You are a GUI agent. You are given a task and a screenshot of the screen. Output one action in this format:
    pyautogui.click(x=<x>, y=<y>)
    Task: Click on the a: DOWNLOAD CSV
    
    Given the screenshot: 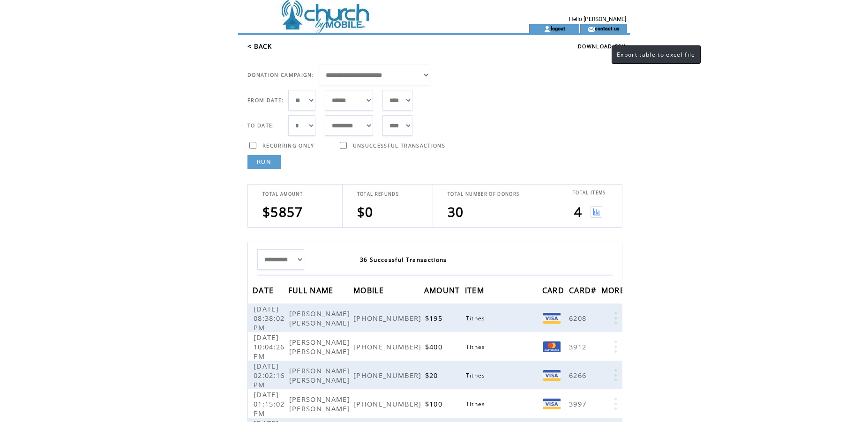 What is the action you would take?
    pyautogui.click(x=601, y=46)
    